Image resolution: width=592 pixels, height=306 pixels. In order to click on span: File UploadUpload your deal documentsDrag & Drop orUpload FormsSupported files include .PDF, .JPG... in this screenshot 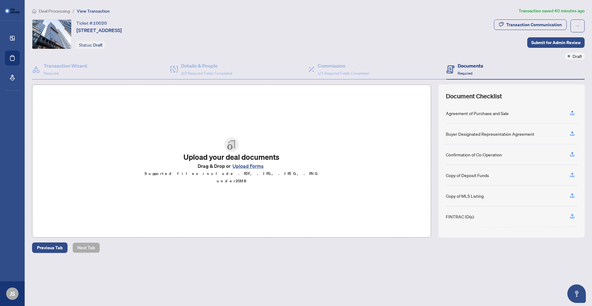, I will do `click(232, 161)`.